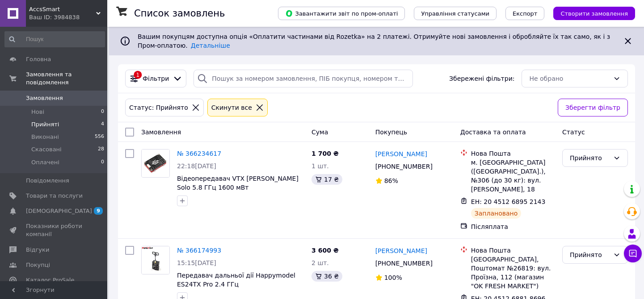 Image resolution: width=644 pixels, height=299 pixels. Describe the element at coordinates (589, 13) in the screenshot. I see `a: Створити замовлення` at that location.